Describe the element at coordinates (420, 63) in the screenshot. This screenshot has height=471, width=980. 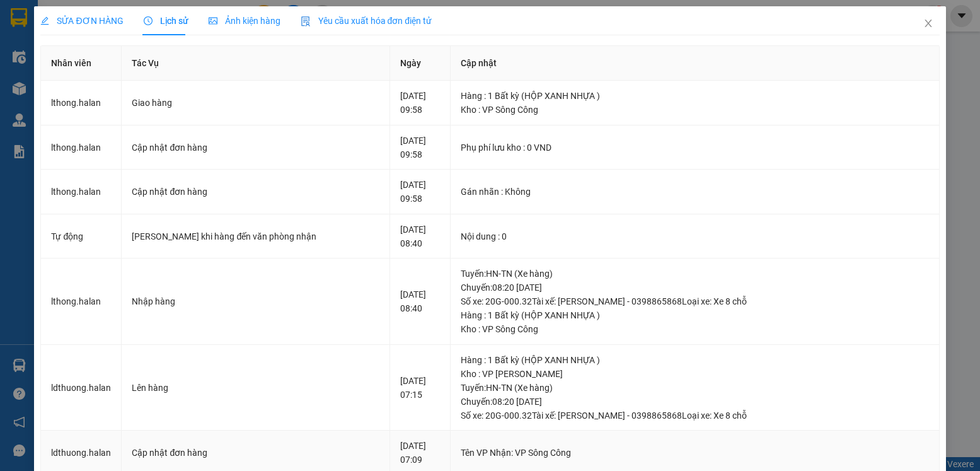
I see `th: Ngày` at that location.